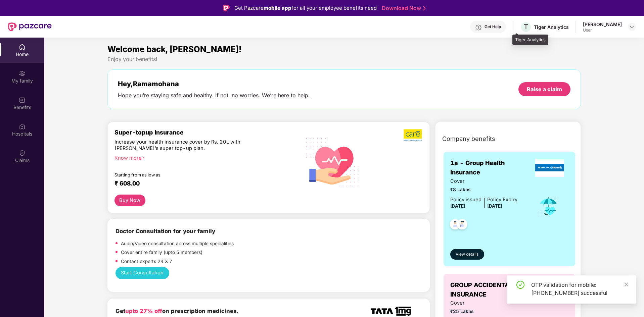  What do you see at coordinates (143, 158) in the screenshot?
I see `span: right` at bounding box center [143, 158].